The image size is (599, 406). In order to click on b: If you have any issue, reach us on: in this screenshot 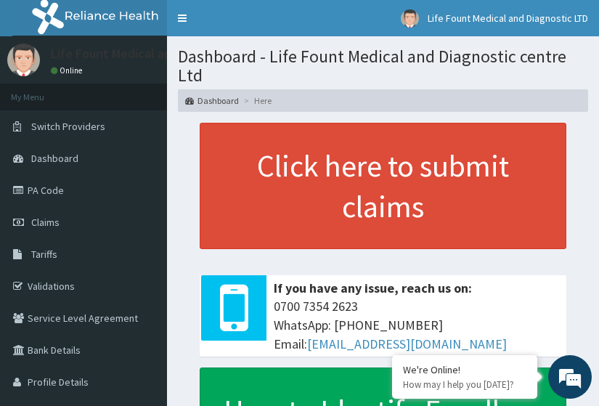, I will do `click(373, 288)`.